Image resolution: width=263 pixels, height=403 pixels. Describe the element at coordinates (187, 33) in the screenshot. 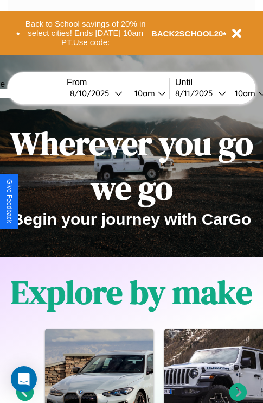

I see `b: BACK2SCHOOL20` at that location.